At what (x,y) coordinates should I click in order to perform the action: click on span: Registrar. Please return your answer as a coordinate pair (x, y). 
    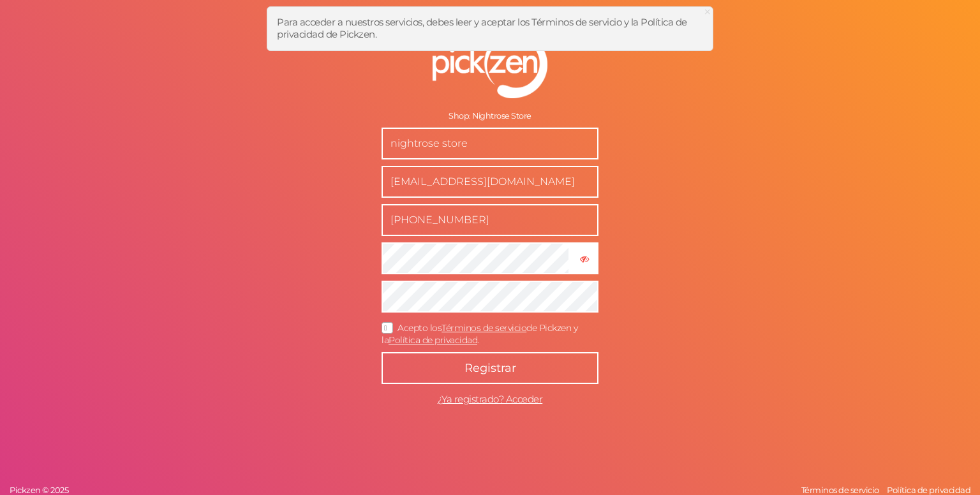
    Looking at the image, I should click on (490, 368).